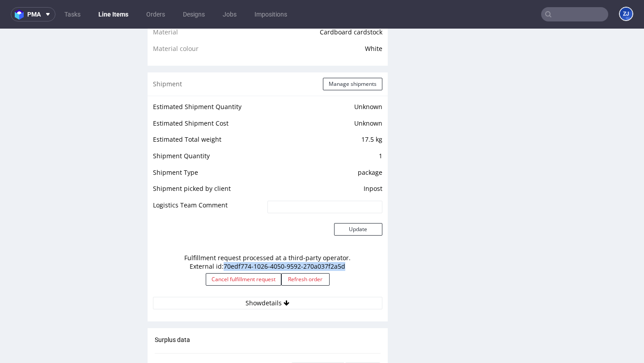 The height and width of the screenshot is (363, 644). Describe the element at coordinates (209, 130) in the screenshot. I see `td: Shipment Quantity` at that location.